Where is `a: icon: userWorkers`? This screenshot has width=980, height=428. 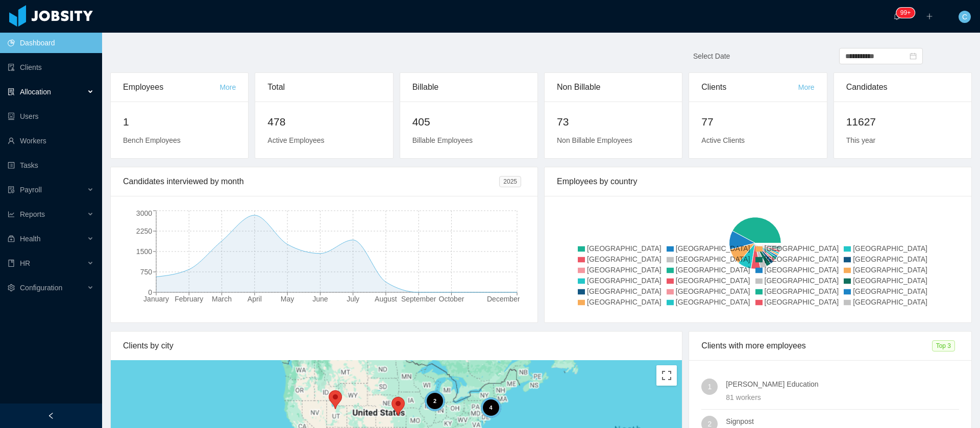 a: icon: userWorkers is located at coordinates (51, 141).